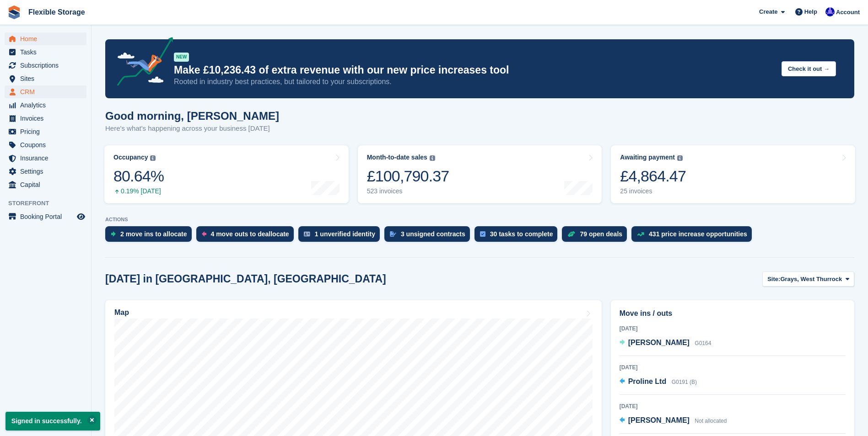  What do you see at coordinates (774, 279) in the screenshot?
I see `span: Site:` at bounding box center [774, 279].